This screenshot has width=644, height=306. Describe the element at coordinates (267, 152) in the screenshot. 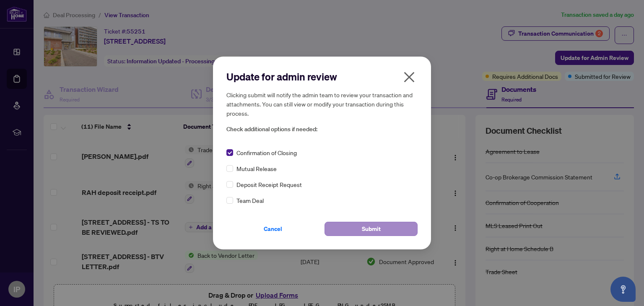

I see `span: Confirmation of Closing` at that location.